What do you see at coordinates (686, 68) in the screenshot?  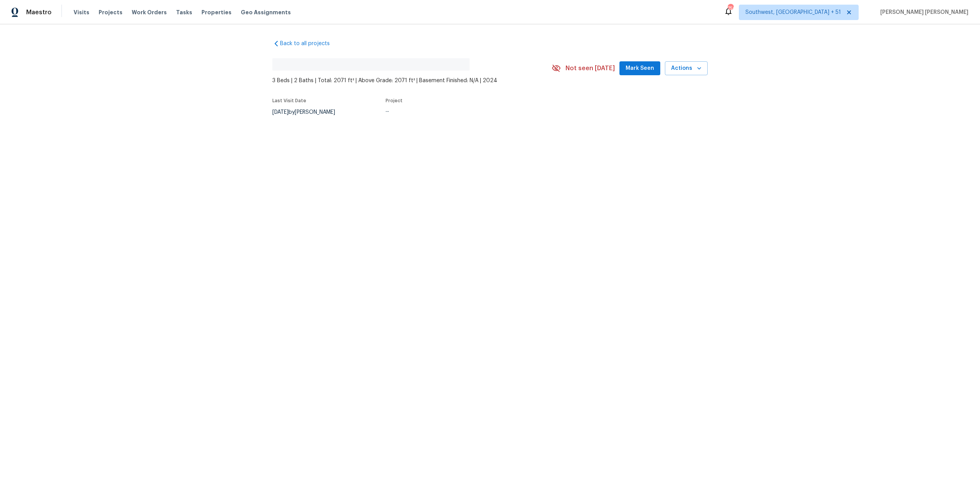 I see `button: Actions` at bounding box center [686, 68].